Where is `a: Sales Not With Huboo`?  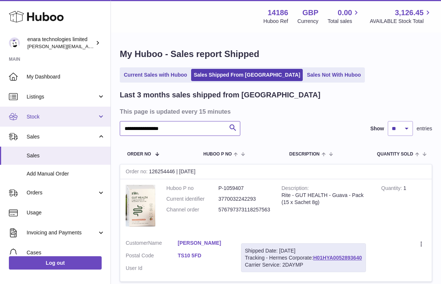 a: Sales Not With Huboo is located at coordinates (334, 75).